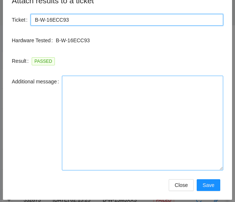 The image size is (235, 202). Describe the element at coordinates (139, 40) in the screenshot. I see `p: B-W-16ECC93` at that location.